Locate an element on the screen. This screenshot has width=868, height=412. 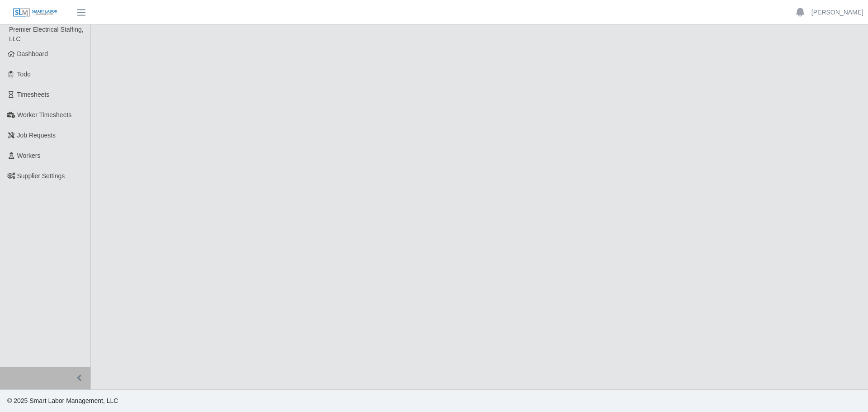
span: Workers is located at coordinates (29, 155).